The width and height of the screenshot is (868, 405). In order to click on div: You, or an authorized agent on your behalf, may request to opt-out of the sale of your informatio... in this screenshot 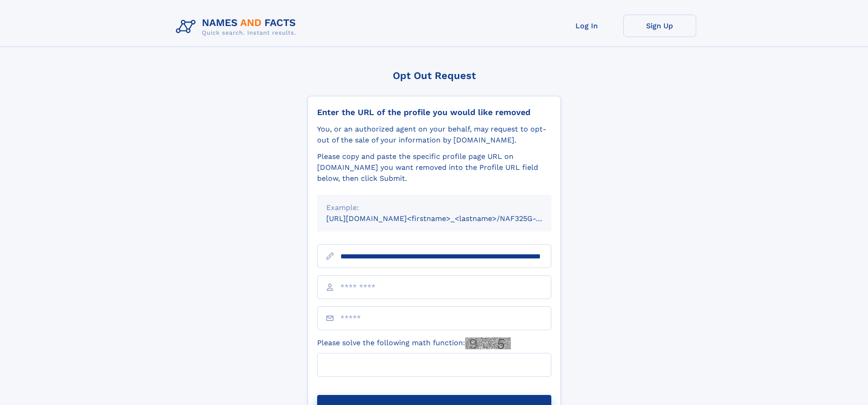, I will do `click(434, 135)`.